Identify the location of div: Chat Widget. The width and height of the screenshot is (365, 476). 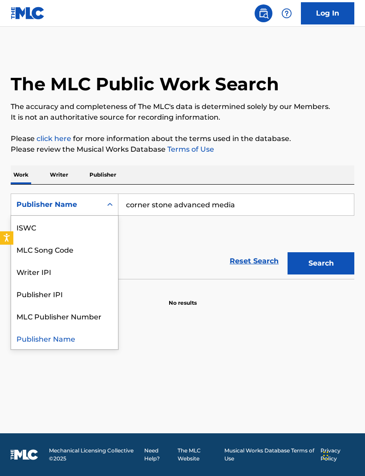
(342, 454).